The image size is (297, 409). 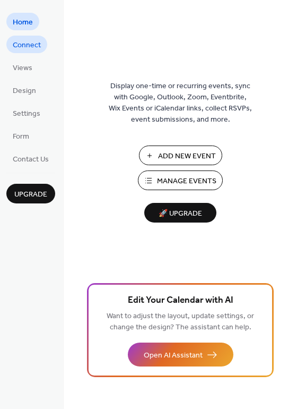 What do you see at coordinates (27, 113) in the screenshot?
I see `a: Settings` at bounding box center [27, 113].